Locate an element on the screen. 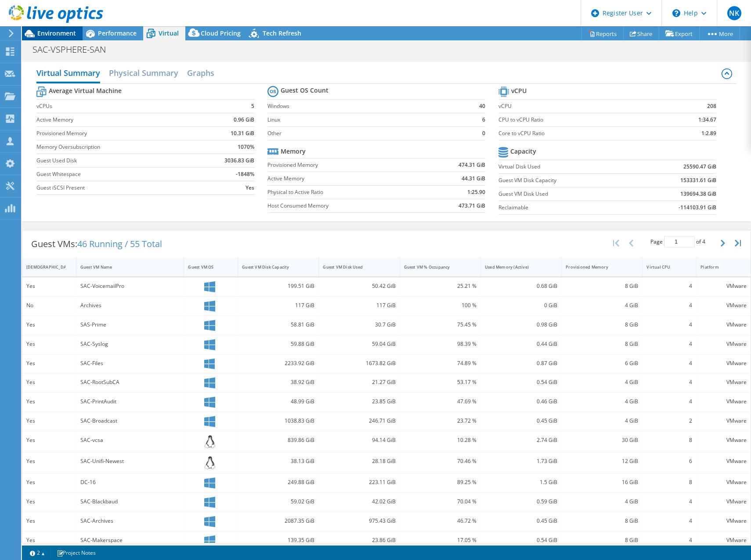 This screenshot has height=560, width=751. div: 28.18 GiB is located at coordinates (358, 461).